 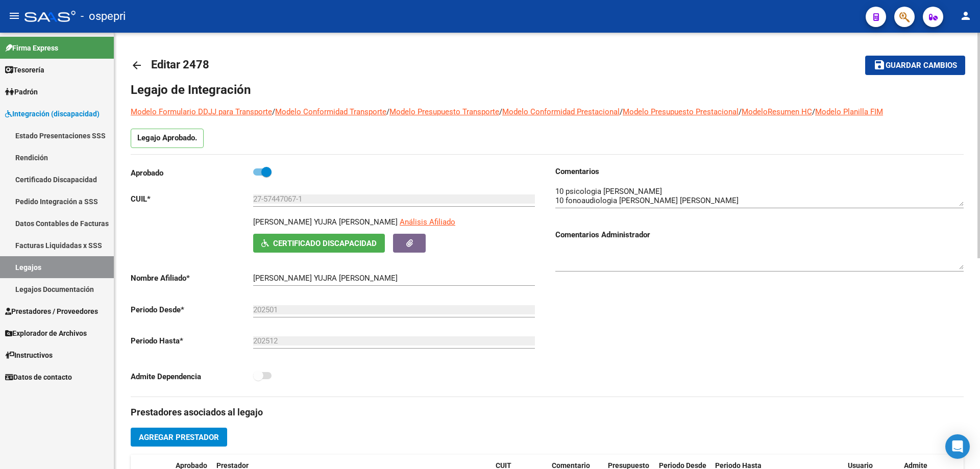 What do you see at coordinates (22, 92) in the screenshot?
I see `span: Padrón` at bounding box center [22, 92].